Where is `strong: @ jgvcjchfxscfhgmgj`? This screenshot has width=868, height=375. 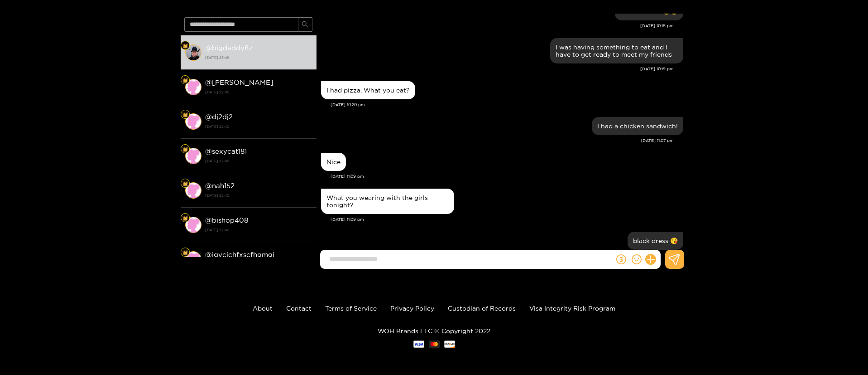
strong: @ jgvcjchfxscfhgmgj is located at coordinates (240, 254).